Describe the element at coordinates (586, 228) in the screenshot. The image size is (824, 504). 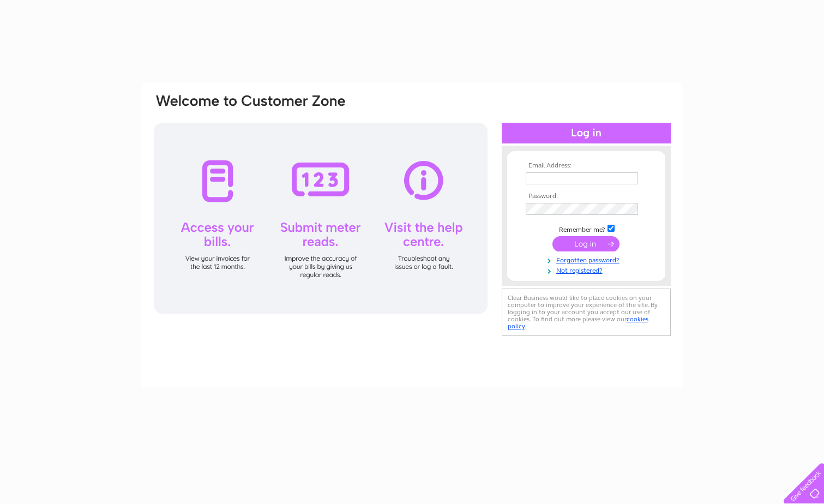
I see `td: Remember me?` at that location.